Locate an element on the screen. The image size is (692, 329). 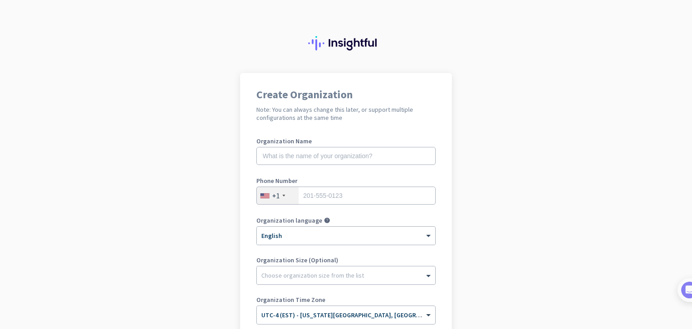
label: Organization Name is located at coordinates (346, 141).